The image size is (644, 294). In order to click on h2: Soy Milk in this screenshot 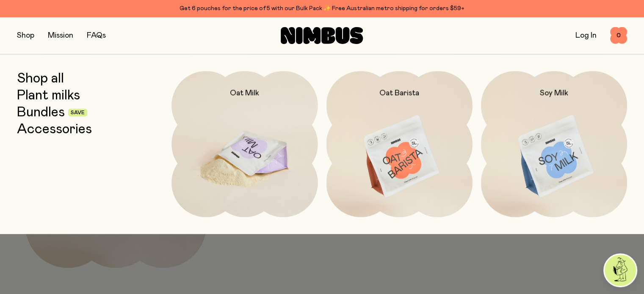, I will do `click(554, 93)`.